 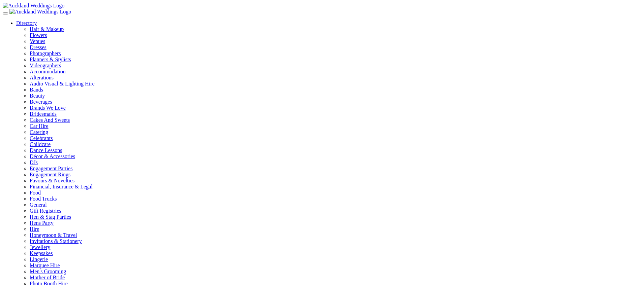 What do you see at coordinates (334, 41) in the screenshot?
I see `a: Venues` at bounding box center [334, 41].